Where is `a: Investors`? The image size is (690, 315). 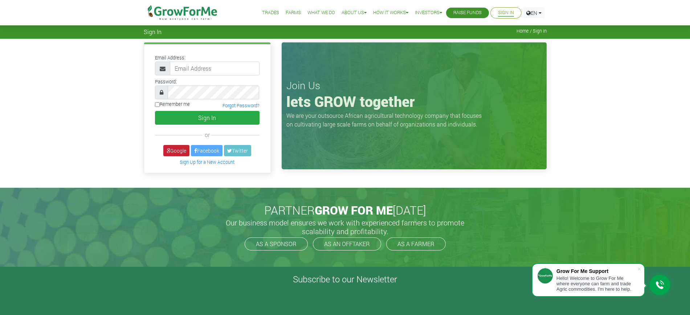 a: Investors is located at coordinates (428, 13).